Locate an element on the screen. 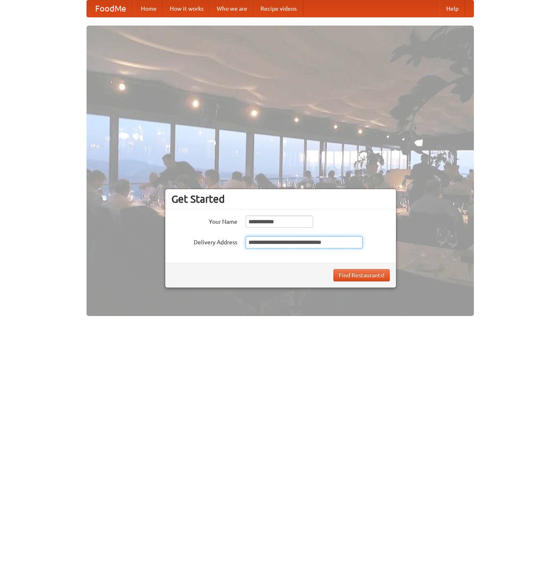 This screenshot has height=583, width=560. h3: Get Started is located at coordinates (281, 199).